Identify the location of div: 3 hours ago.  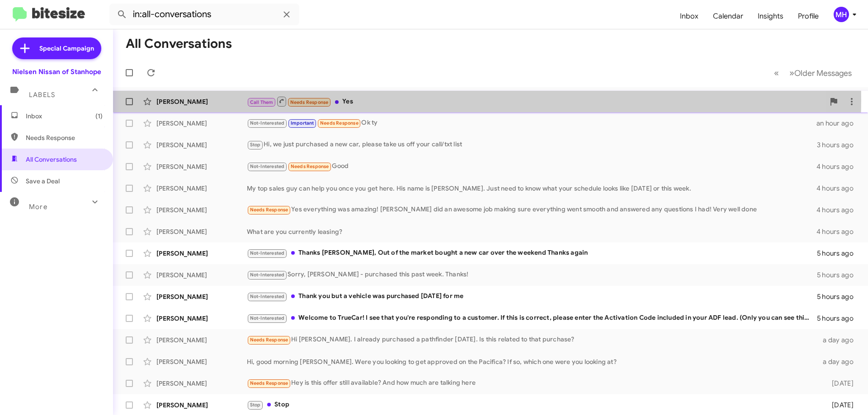
(839, 145).